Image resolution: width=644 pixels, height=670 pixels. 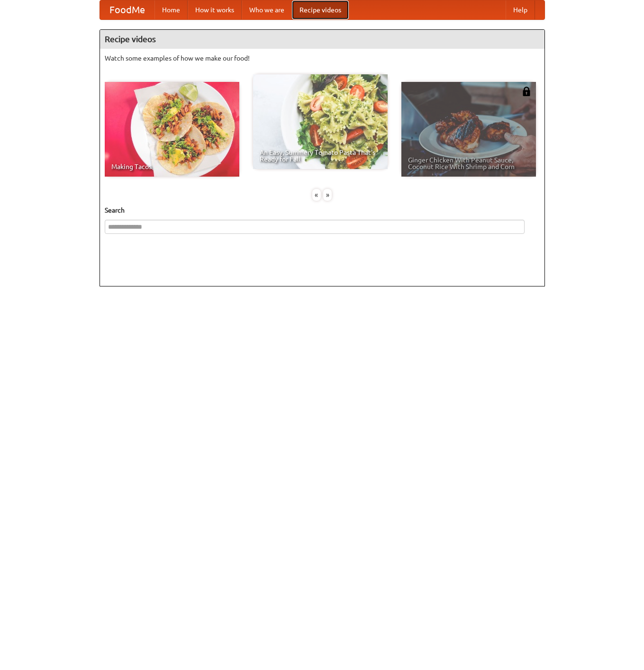 What do you see at coordinates (320, 156) in the screenshot?
I see `span: An Easy, Summery Tomato Pasta That's Ready for Fall` at bounding box center [320, 156].